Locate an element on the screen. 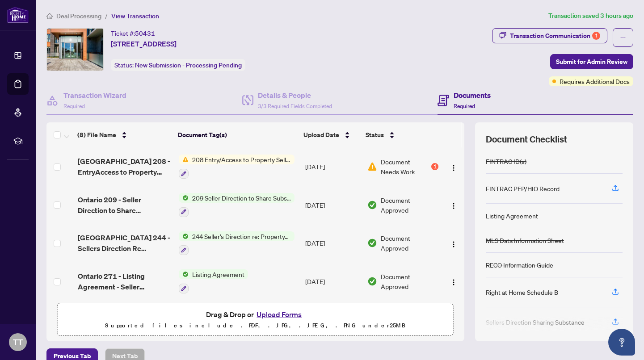 Image resolution: width=644 pixels, height=360 pixels. div: FINTRAC ID(s) is located at coordinates (506, 161).